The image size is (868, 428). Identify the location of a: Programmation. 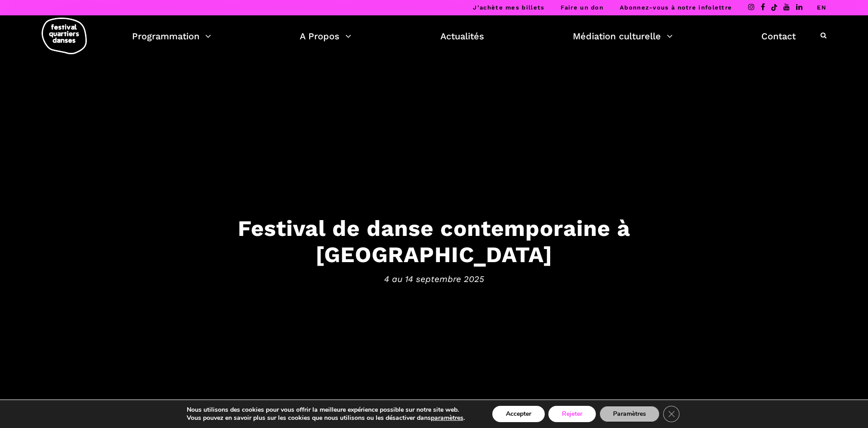
(171, 36).